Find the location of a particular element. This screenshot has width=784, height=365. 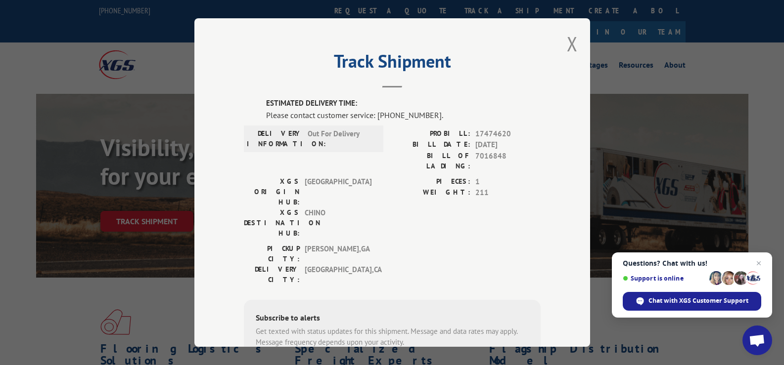

span: Chat with XGS Customer Support is located at coordinates (698, 301).